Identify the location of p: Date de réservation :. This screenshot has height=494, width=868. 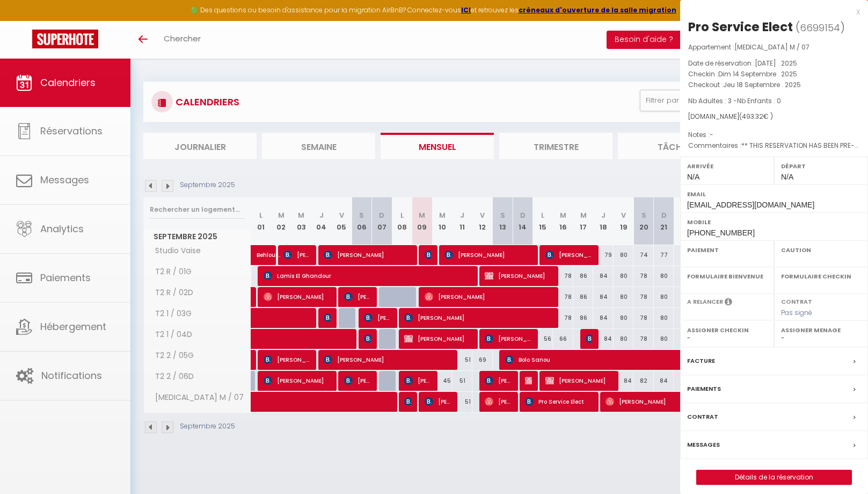
(774, 63).